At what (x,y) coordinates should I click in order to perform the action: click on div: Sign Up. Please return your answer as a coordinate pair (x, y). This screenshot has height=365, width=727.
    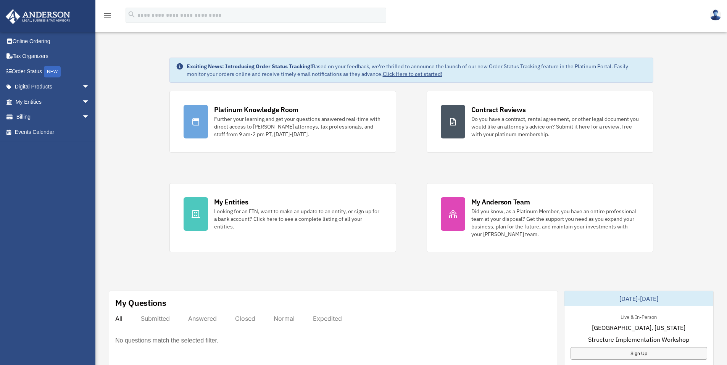
    Looking at the image, I should click on (639, 353).